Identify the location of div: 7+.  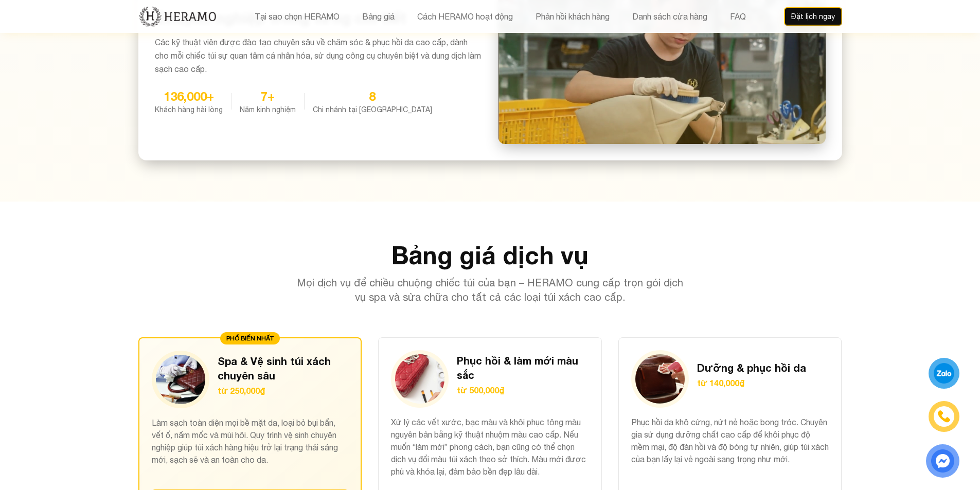
(268, 96).